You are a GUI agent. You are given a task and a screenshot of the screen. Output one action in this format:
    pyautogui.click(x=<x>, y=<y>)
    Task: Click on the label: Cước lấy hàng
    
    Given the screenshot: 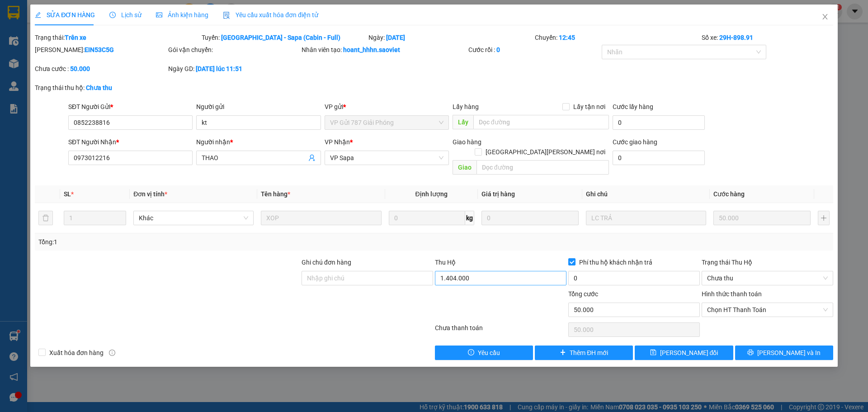 What is the action you would take?
    pyautogui.click(x=633, y=107)
    